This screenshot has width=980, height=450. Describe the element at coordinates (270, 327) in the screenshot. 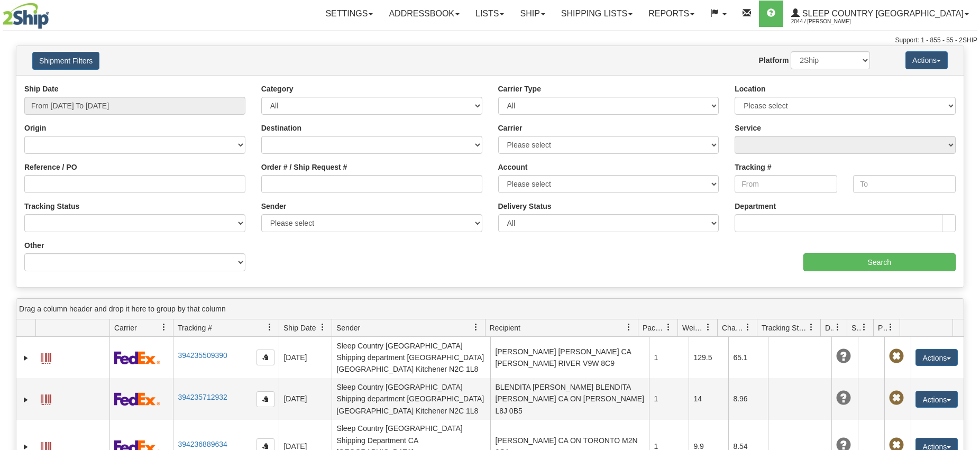

I see `a: Tracking # filter column settings` at that location.